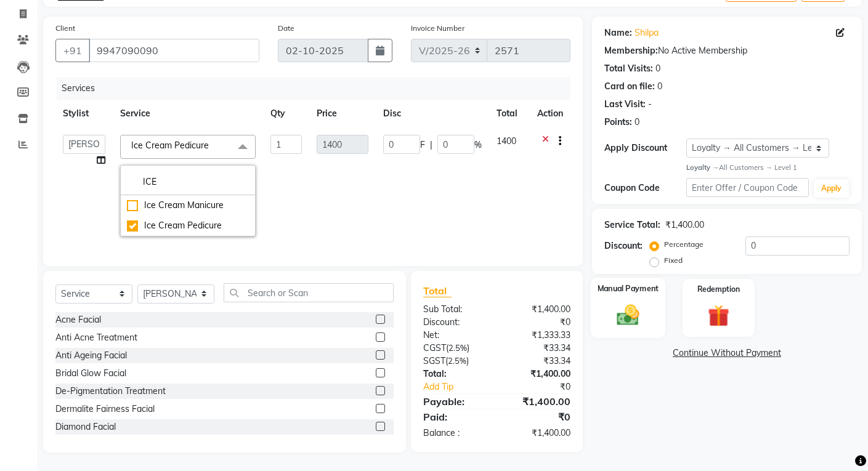 The height and width of the screenshot is (471, 868). Describe the element at coordinates (211, 146) in the screenshot. I see `a: x` at that location.